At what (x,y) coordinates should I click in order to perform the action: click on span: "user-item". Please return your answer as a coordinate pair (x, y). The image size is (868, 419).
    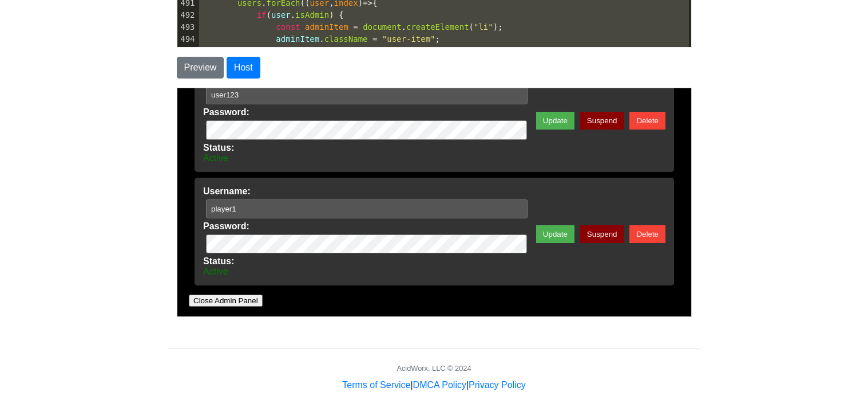
    Looking at the image, I should click on (408, 39).